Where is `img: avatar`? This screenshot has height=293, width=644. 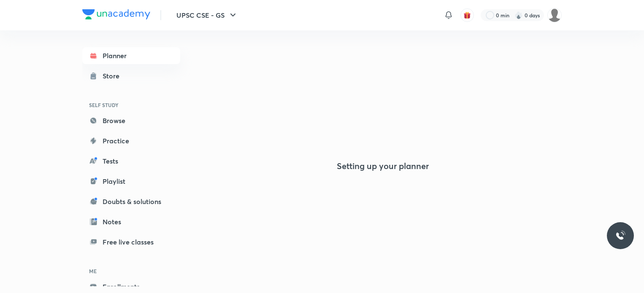
img: avatar is located at coordinates (467, 15).